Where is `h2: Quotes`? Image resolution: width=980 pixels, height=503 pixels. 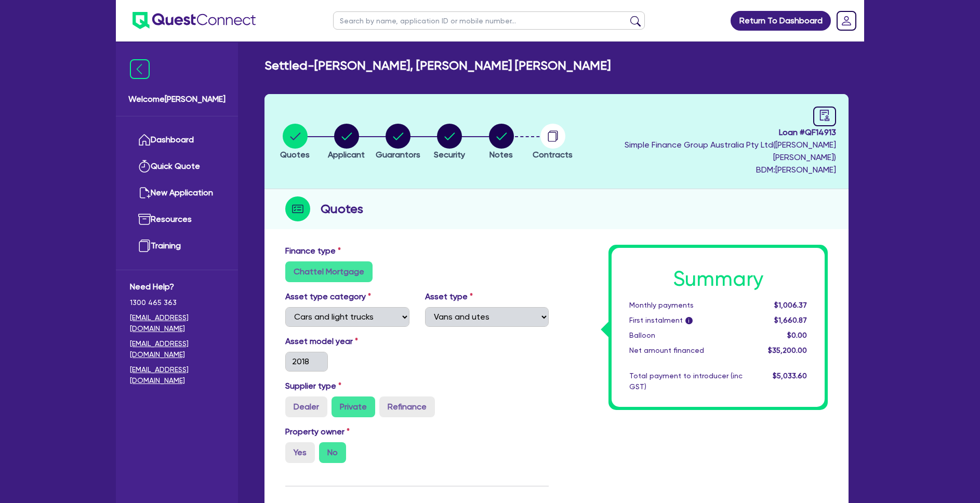
h2: Quotes is located at coordinates (342, 209).